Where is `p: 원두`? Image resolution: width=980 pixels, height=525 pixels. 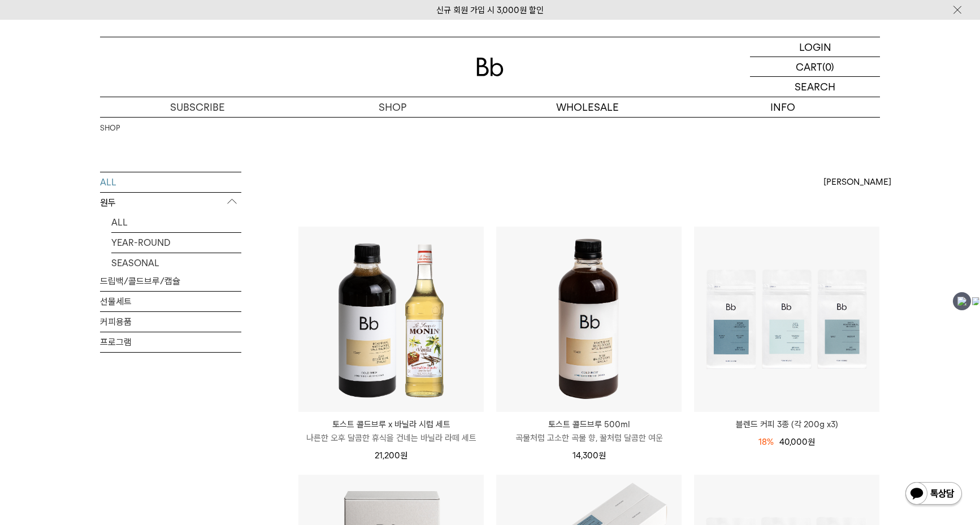 p: 원두 is located at coordinates (171, 203).